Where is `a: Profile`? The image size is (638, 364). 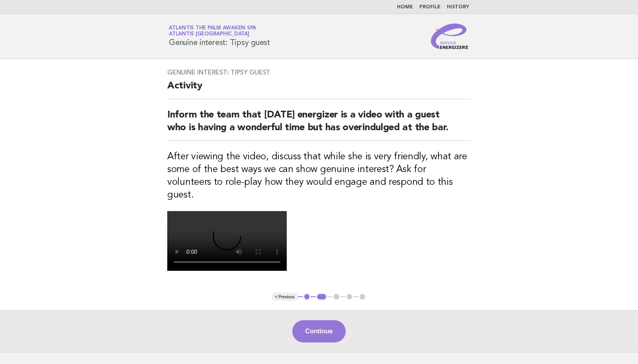
a: Profile is located at coordinates (430, 8).